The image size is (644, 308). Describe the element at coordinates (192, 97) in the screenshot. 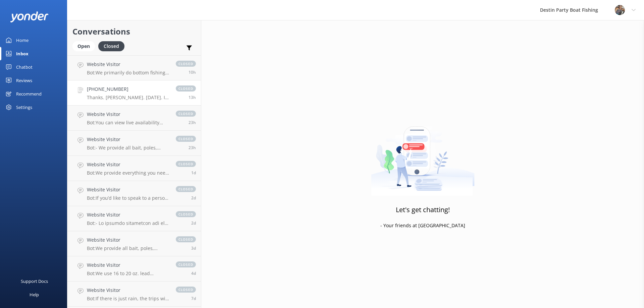

I see `span: Oct 02 2025 09:04pm (UTC -05:00) America/Cancun` at that location.